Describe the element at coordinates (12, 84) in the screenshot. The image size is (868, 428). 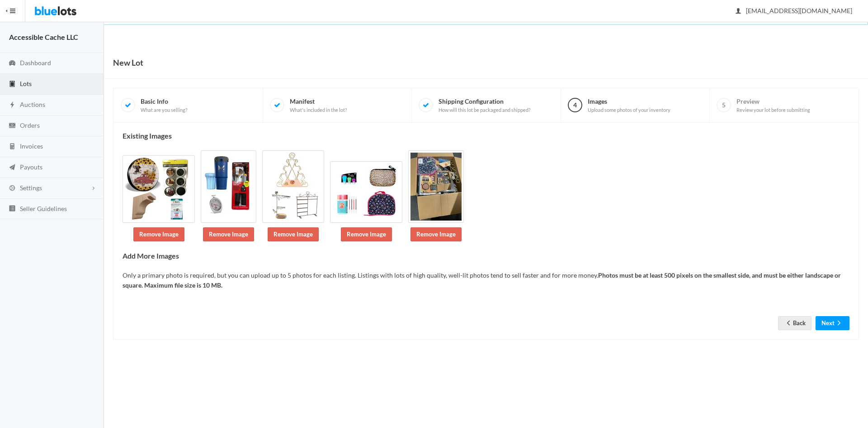
I see `ion-icon: clipboard` at that location.